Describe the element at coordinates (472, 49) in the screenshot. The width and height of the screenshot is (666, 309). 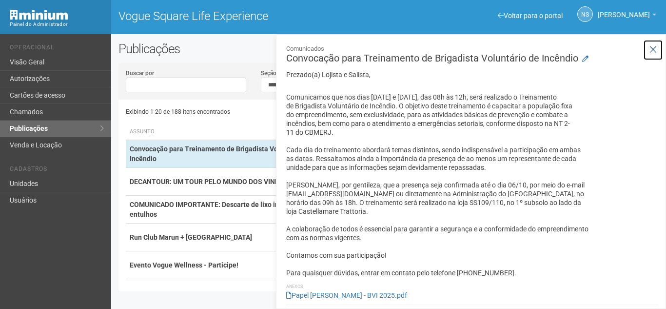
I see `small: Comunicados` at that location.